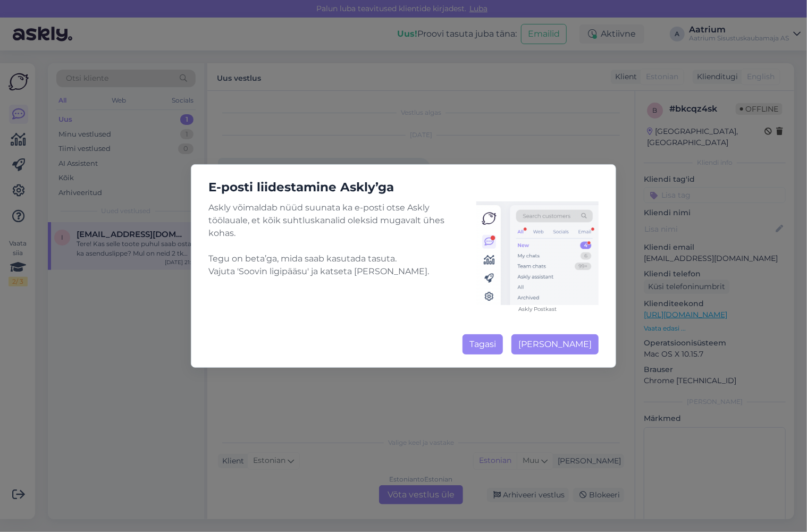 The image size is (807, 532). I want to click on figcaption: Askly Postkast, so click(538, 309).